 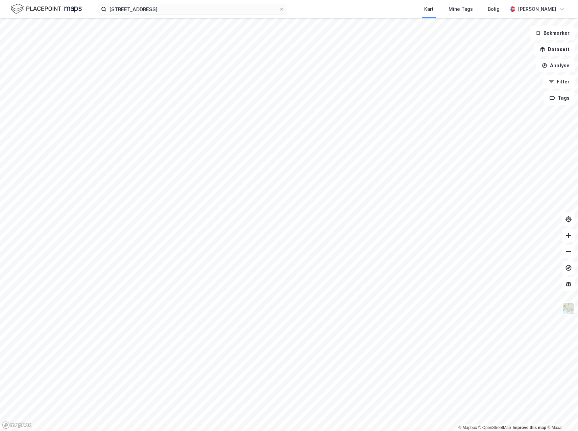 What do you see at coordinates (556, 66) in the screenshot?
I see `button: Analyse` at bounding box center [556, 66].